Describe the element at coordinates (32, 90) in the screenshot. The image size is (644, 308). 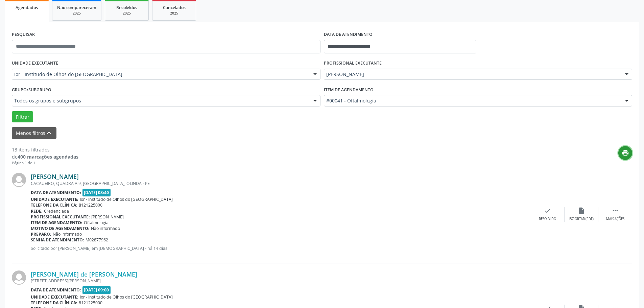
I see `label: Grupo/Subgrupo` at that location.